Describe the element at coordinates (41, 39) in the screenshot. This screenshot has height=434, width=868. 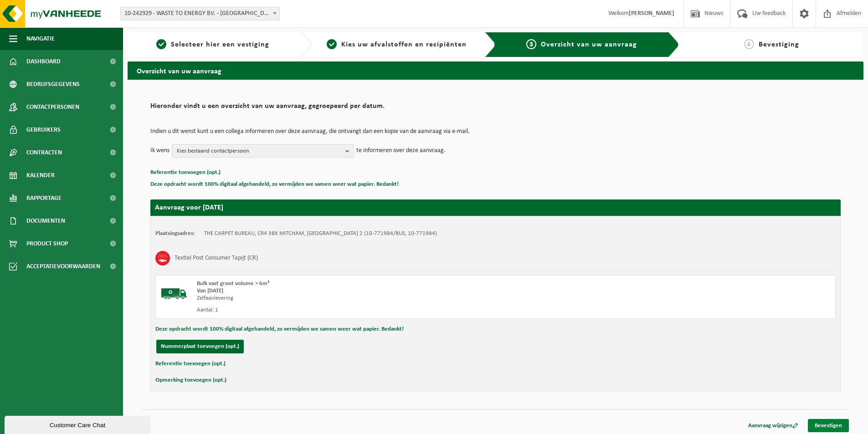
I see `span: Navigatie` at that location.